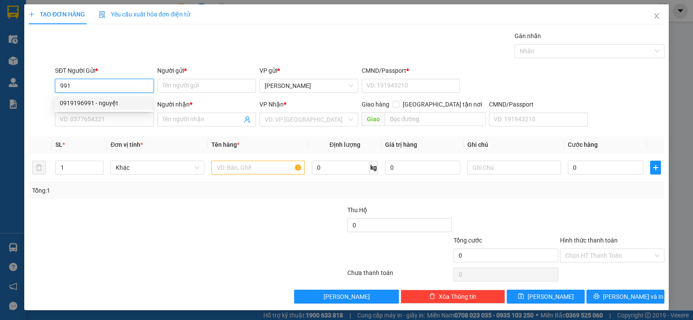 The height and width of the screenshot is (320, 693). What do you see at coordinates (588, 240) in the screenshot?
I see `label: Hình thức thanh toán` at bounding box center [588, 240].